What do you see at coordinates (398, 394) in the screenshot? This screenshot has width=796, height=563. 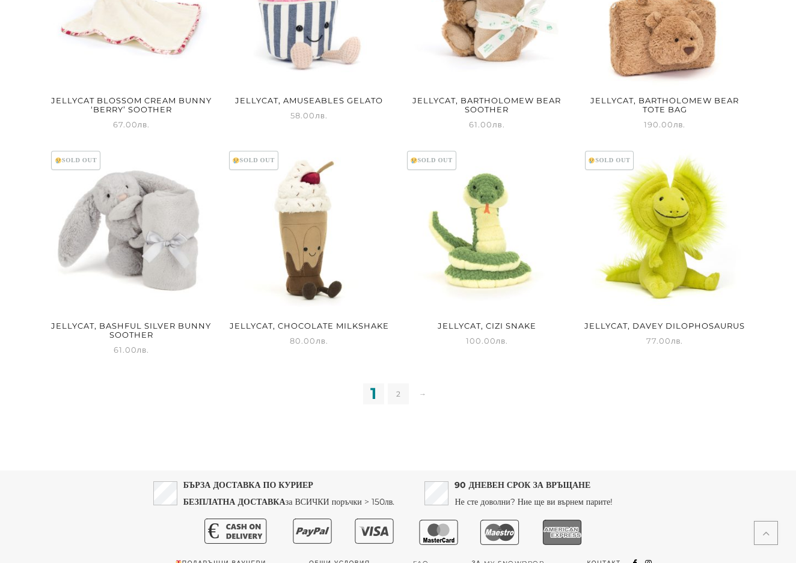 I see `a: 2` at bounding box center [398, 394].